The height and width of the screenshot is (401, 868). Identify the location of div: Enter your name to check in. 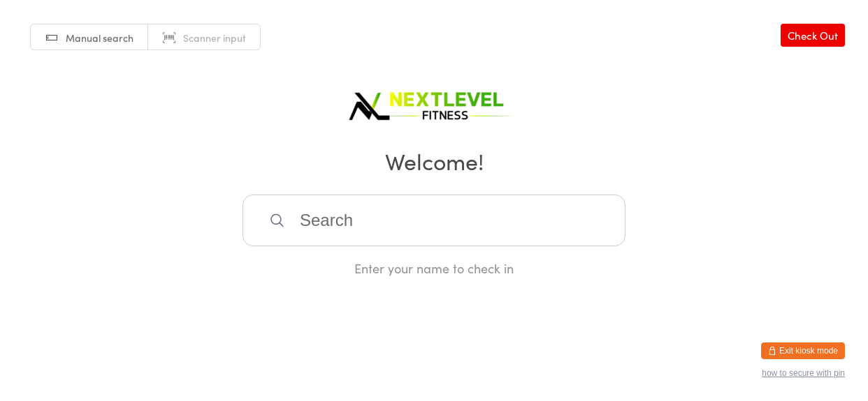
(434, 268).